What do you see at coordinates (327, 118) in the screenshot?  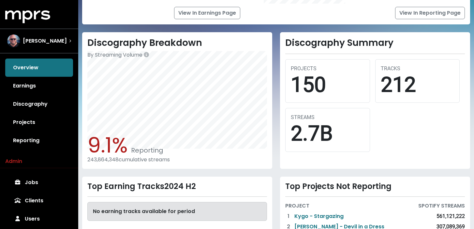 I see `div: STREAMS` at bounding box center [327, 118].